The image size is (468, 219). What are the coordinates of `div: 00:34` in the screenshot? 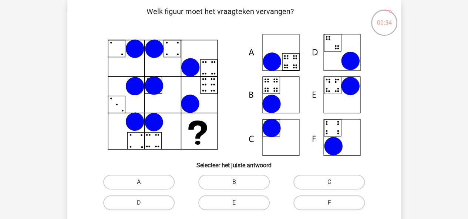 It's located at (384, 18).